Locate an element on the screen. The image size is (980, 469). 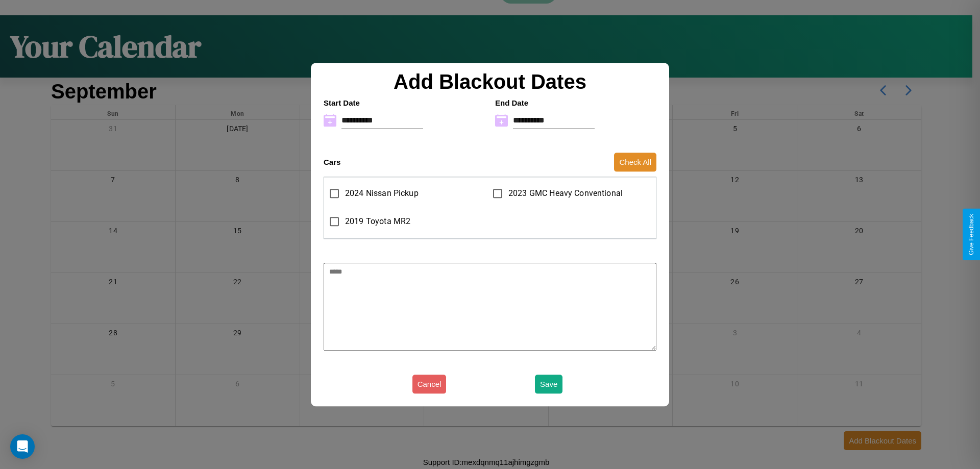
h4: End Date is located at coordinates (575, 102).